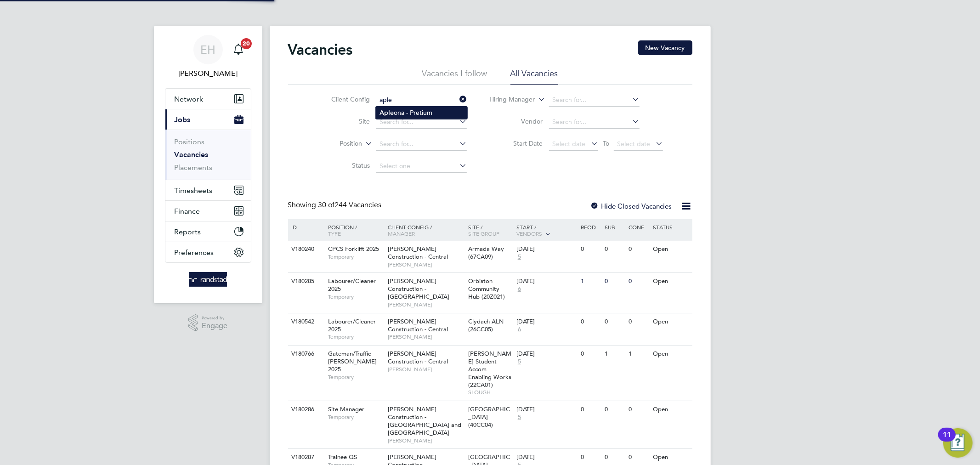 The height and width of the screenshot is (465, 980). What do you see at coordinates (387, 112) in the screenshot?
I see `b: Aple` at bounding box center [387, 112].